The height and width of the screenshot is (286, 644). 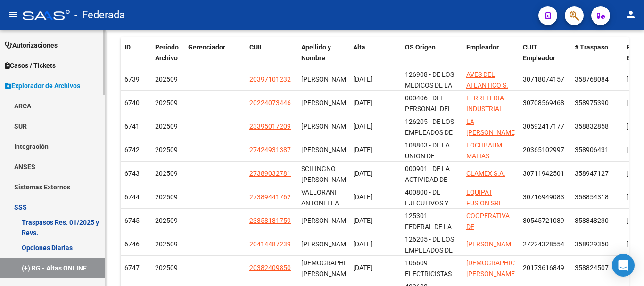 I want to click on span: Período Archivo, so click(x=167, y=52).